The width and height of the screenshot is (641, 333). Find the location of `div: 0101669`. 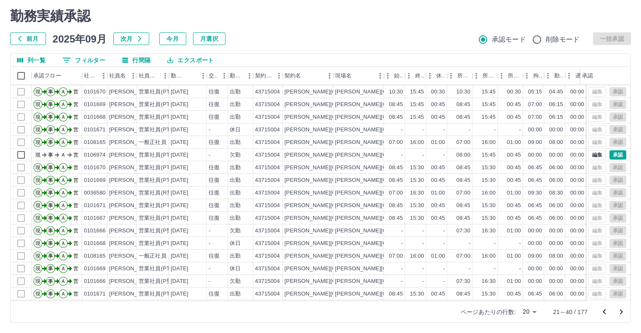

div: 0101669 is located at coordinates (95, 104).